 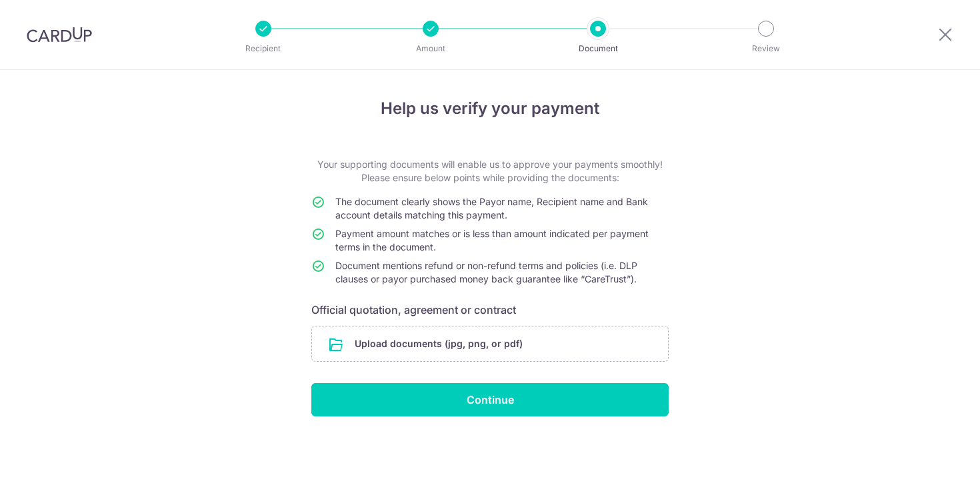 What do you see at coordinates (490, 400) in the screenshot?
I see `input: Continue` at bounding box center [490, 400].